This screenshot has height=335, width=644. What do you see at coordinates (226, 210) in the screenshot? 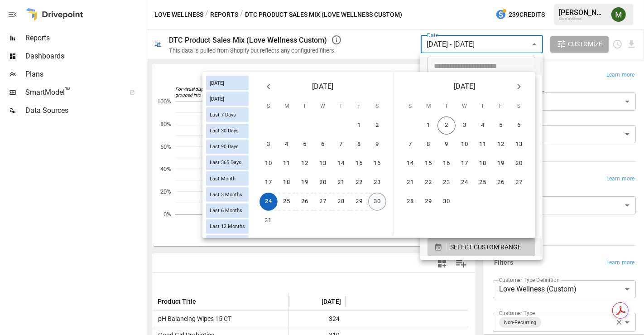
I see `span: Last 6 Months` at bounding box center [226, 210].